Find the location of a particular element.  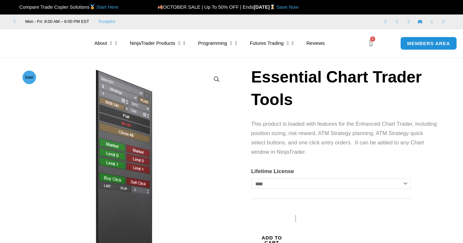

a: Reviews is located at coordinates (316, 43).